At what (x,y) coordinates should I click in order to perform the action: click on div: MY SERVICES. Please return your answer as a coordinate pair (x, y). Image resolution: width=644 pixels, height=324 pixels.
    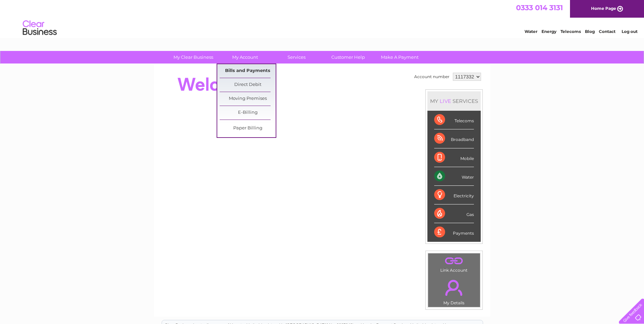
    Looking at the image, I should click on (454, 101).